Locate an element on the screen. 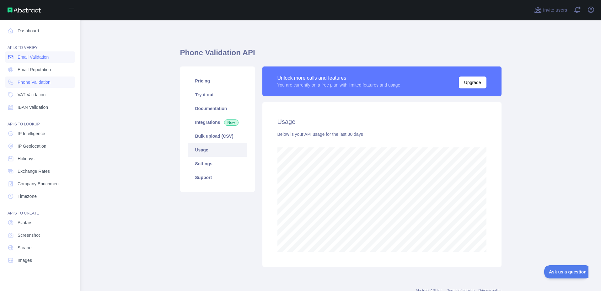  a: IBAN Validation is located at coordinates (40, 107).